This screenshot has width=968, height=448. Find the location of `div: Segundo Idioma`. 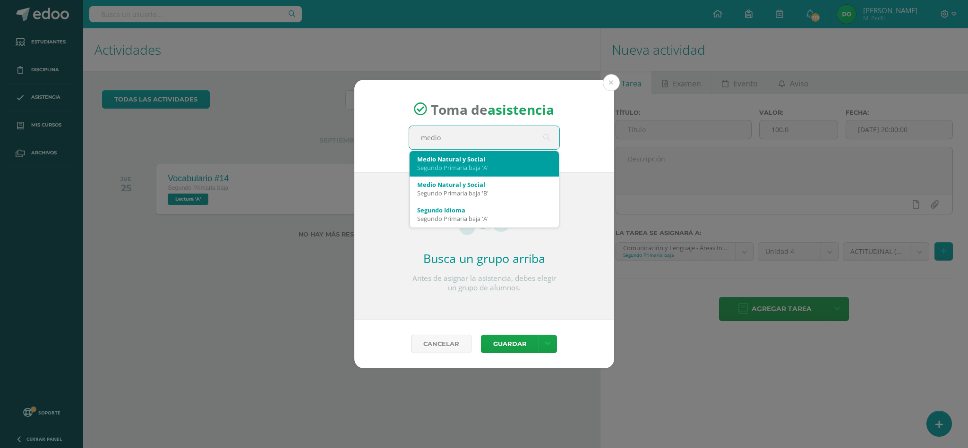

div: Segundo Idioma is located at coordinates (484, 210).